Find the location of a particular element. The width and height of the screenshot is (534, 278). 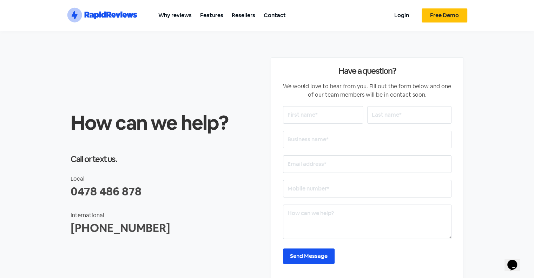

input: Last name* is located at coordinates (410, 115).